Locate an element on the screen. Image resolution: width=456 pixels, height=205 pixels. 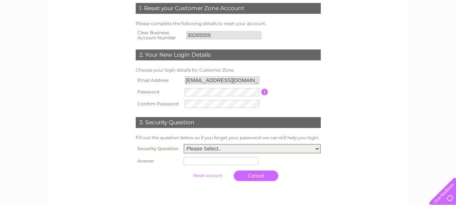
td: Fill out the question below so if you forget your password we can still help you login. is located at coordinates (228, 138).